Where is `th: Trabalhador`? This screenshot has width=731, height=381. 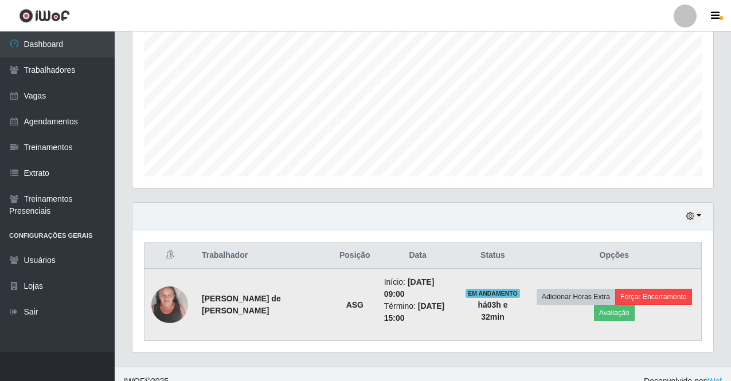 th: Trabalhador is located at coordinates (264, 256).